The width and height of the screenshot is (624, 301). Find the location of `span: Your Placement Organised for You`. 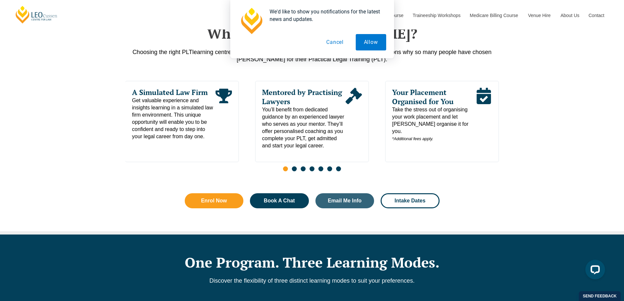

span: Your Placement Organised for You is located at coordinates (434, 97).